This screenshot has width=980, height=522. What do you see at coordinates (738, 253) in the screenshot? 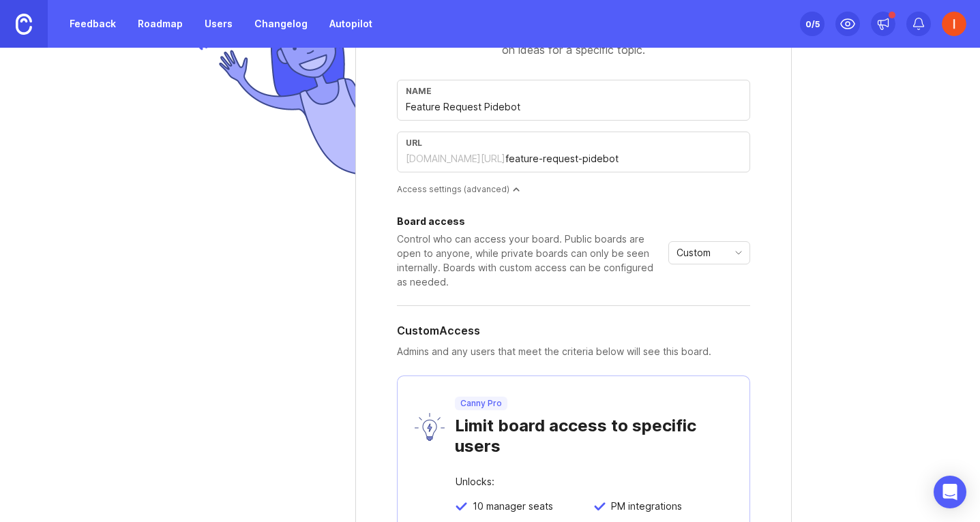
I see `svg: toggle icon` at bounding box center [738, 253].